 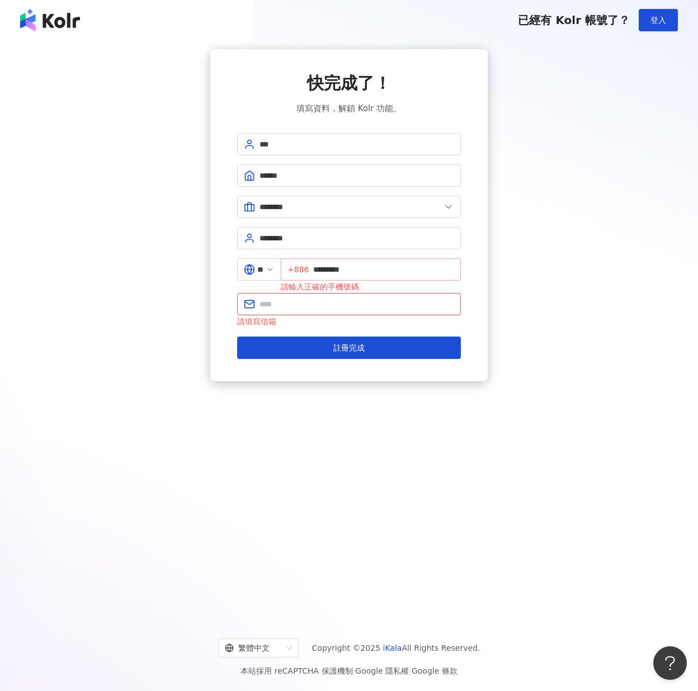 I want to click on div: 請輸入正確的手機號碼, so click(x=371, y=287).